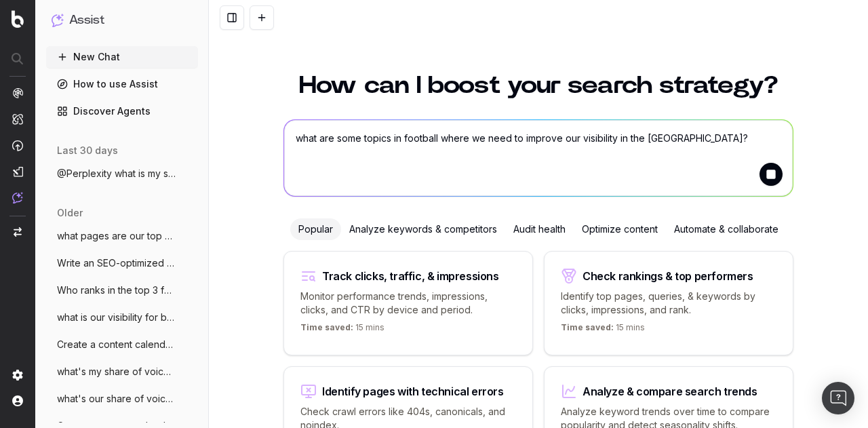 This screenshot has width=868, height=428. I want to click on button: Create a content calendar using trends &, so click(122, 345).